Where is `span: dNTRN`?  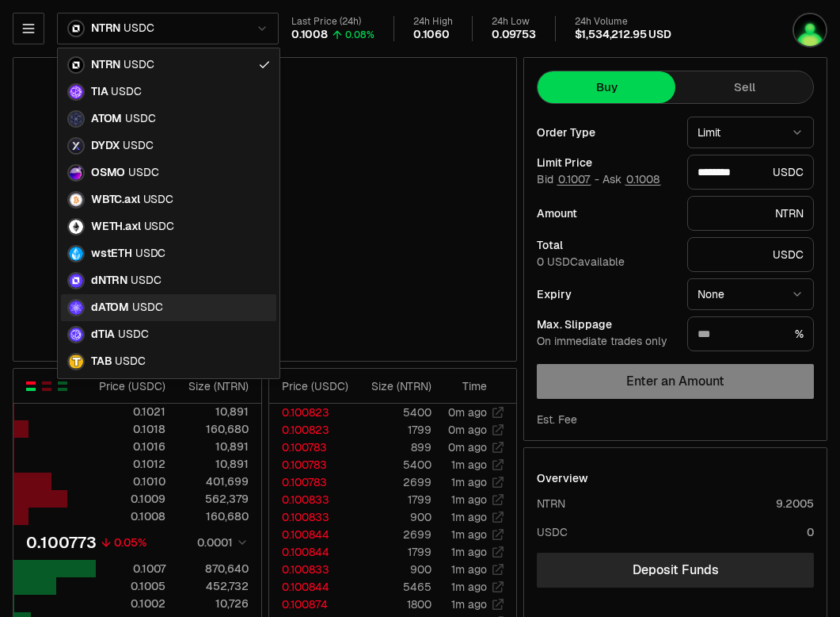 span: dNTRN is located at coordinates (109, 281).